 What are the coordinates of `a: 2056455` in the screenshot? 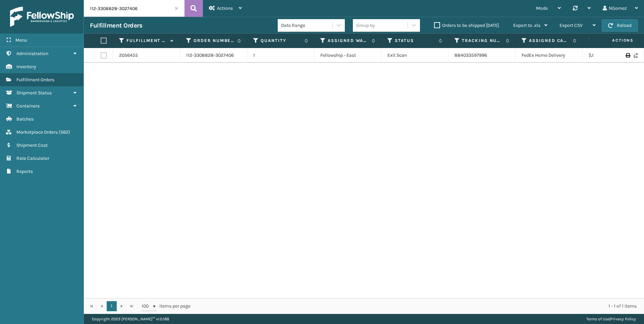 It's located at (128, 56).